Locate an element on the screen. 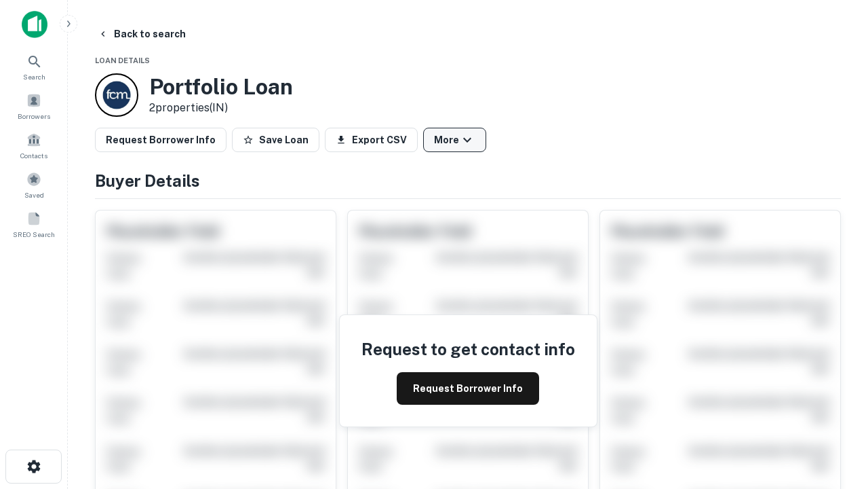  span: Contacts is located at coordinates (34, 155).